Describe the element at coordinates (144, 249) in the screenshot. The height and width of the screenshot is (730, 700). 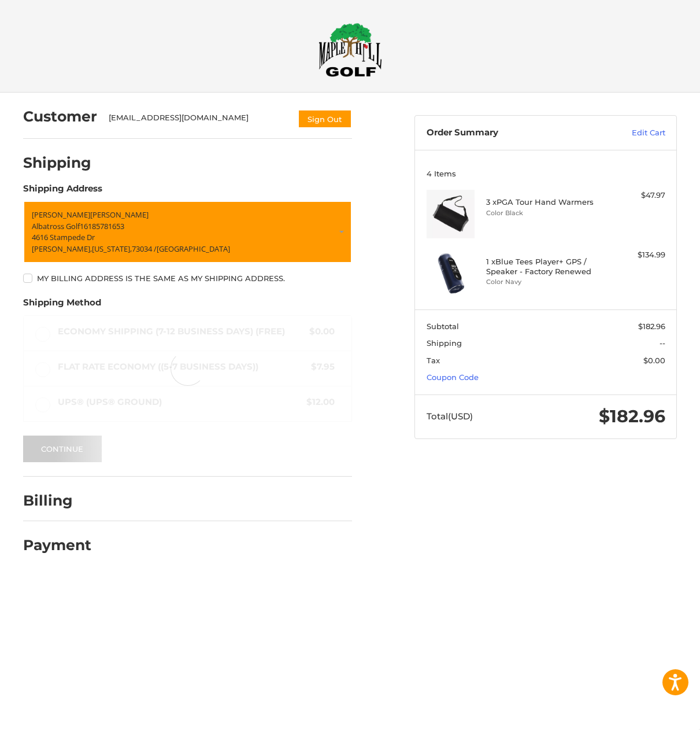
I see `span: 73034 /` at that location.